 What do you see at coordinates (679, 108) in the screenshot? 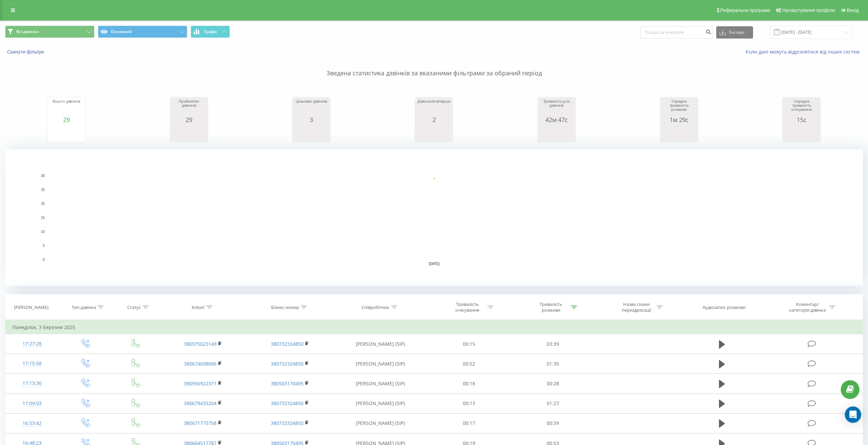
I see `div: Середня тривалість розмови` at bounding box center [679, 108].